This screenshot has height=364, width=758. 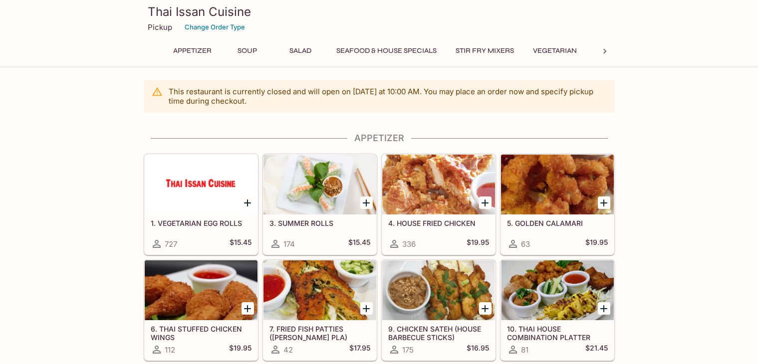 What do you see at coordinates (379, 11) in the screenshot?
I see `h3: Thai Issan Cuisine` at bounding box center [379, 11].